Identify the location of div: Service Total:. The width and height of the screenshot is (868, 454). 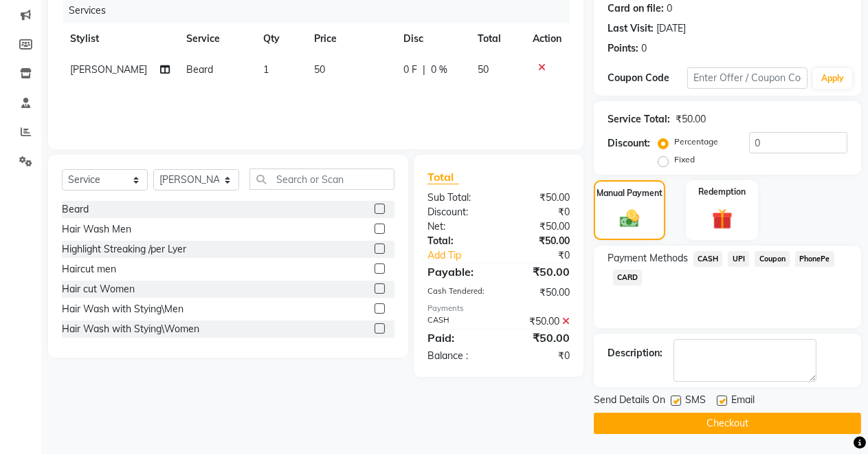
(639, 119).